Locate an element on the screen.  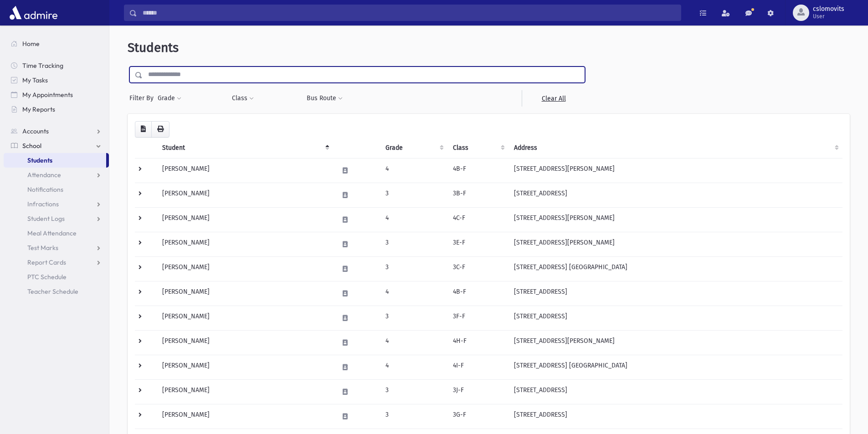
td: 3C-F is located at coordinates (478, 269).